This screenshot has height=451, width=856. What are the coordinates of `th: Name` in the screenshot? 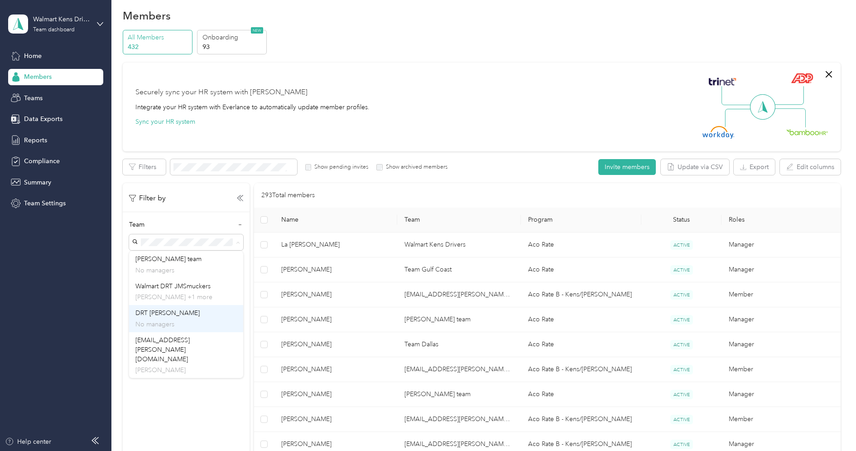 It's located at (336, 220).